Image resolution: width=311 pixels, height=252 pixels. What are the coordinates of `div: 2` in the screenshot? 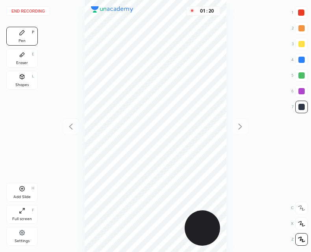 It's located at (299, 28).